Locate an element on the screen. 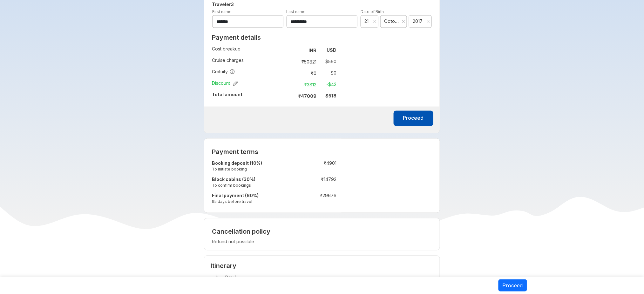 The image size is (644, 294). span: Gratuity is located at coordinates (223, 72).